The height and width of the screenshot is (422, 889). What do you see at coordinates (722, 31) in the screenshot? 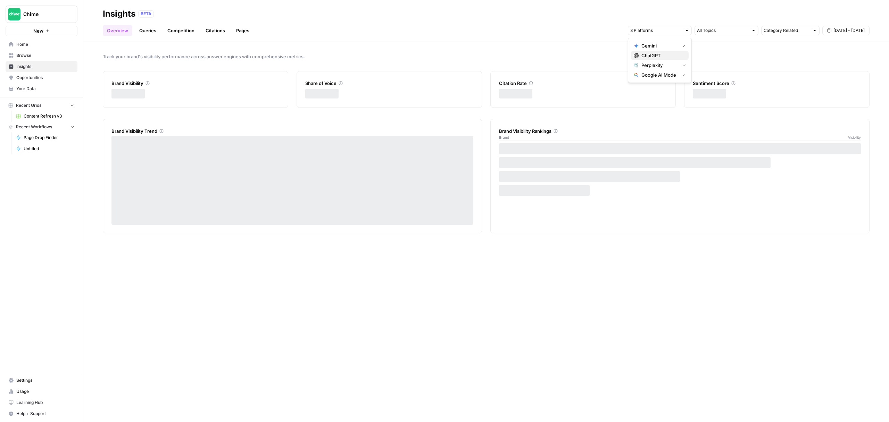
I see `input: All Topics` at bounding box center [722, 31].